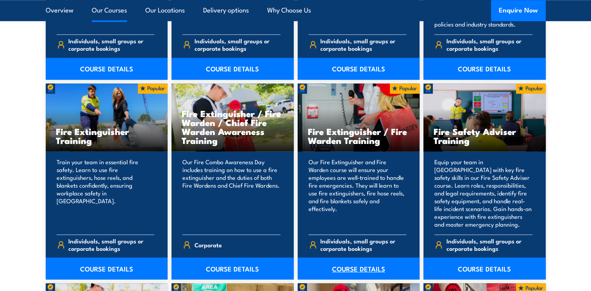 The image size is (591, 291). I want to click on p: Our Fire Combo Awareness Day includes training on how to use a fire extinguisher and the duties o..., so click(231, 193).